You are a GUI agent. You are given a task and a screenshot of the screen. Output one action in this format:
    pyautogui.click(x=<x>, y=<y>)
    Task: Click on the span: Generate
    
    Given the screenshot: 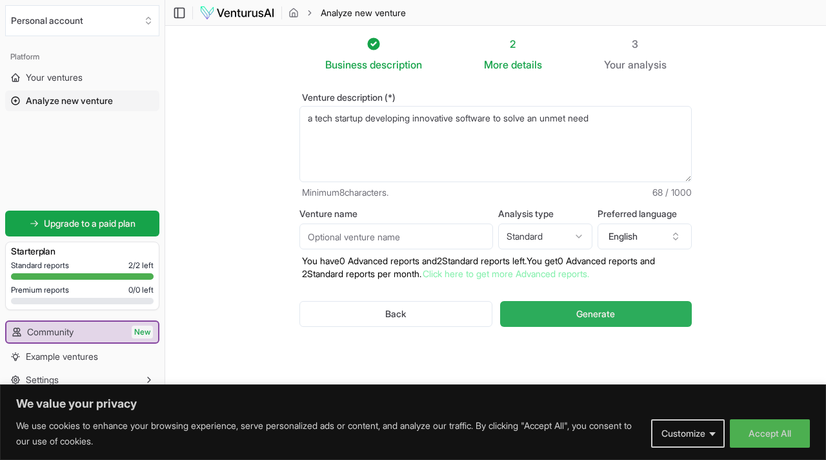 What is the action you would take?
    pyautogui.click(x=596, y=314)
    